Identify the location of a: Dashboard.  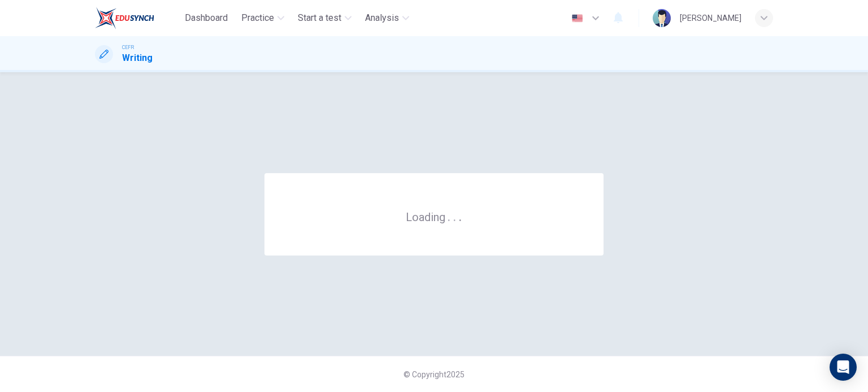
(206, 18).